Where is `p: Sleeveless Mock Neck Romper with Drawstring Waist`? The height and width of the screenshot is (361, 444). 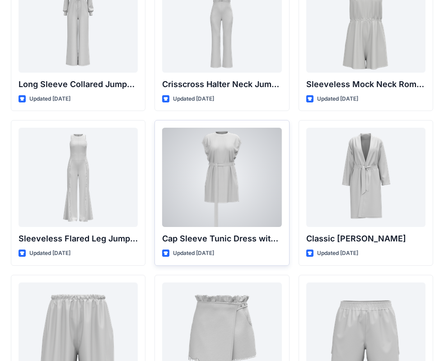
p: Sleeveless Mock Neck Romper with Drawstring Waist is located at coordinates (366, 84).